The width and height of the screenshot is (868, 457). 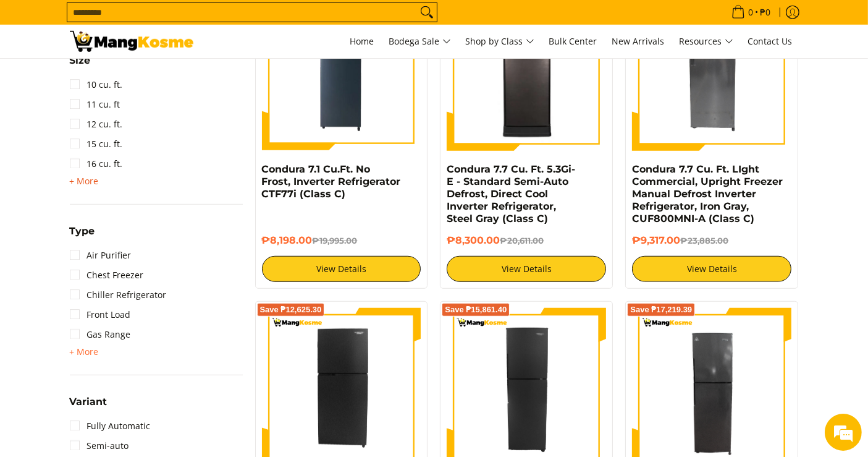 What do you see at coordinates (362, 41) in the screenshot?
I see `span: Home` at bounding box center [362, 41].